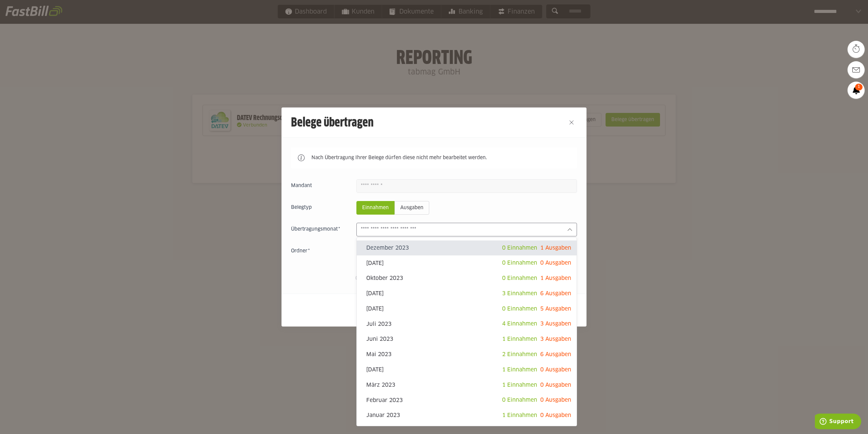  I want to click on sl-radio-button: Ausgaben, so click(412, 208).